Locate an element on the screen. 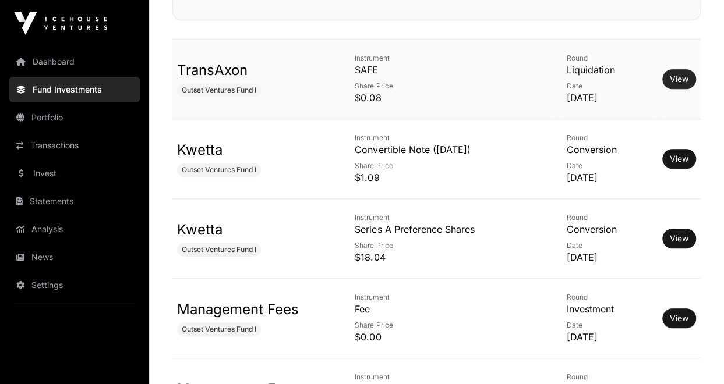 The height and width of the screenshot is (384, 724). p: $1.09 is located at coordinates (451, 178).